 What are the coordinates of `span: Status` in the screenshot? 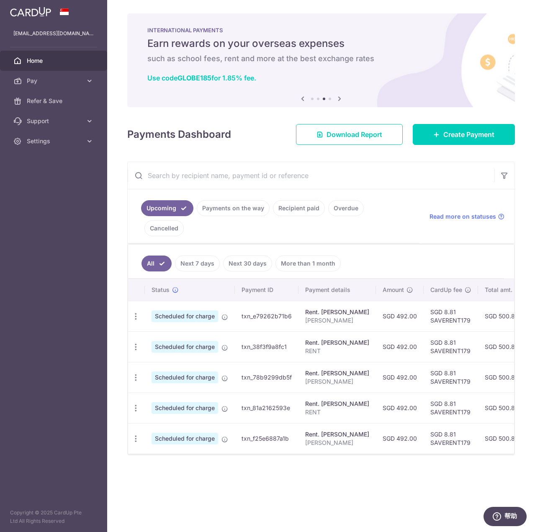 It's located at (160, 290).